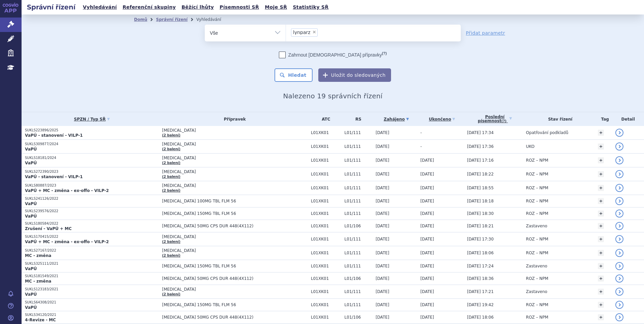  Describe the element at coordinates (92, 315) in the screenshot. I see `p: SUKLS34120/2021` at that location.